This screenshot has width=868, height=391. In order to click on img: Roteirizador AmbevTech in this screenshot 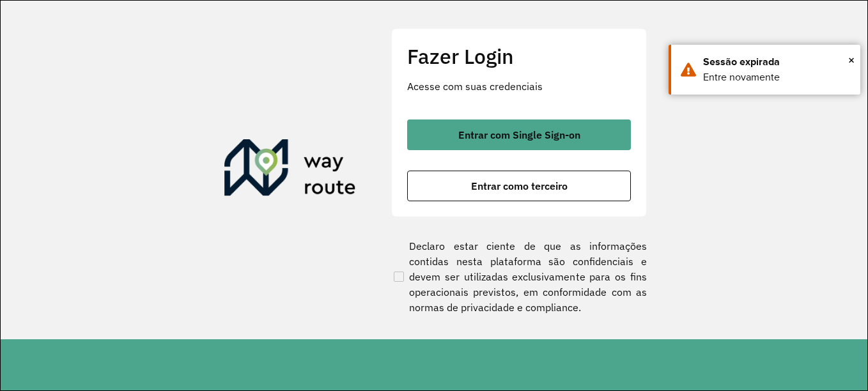, I will do `click(290, 170)`.